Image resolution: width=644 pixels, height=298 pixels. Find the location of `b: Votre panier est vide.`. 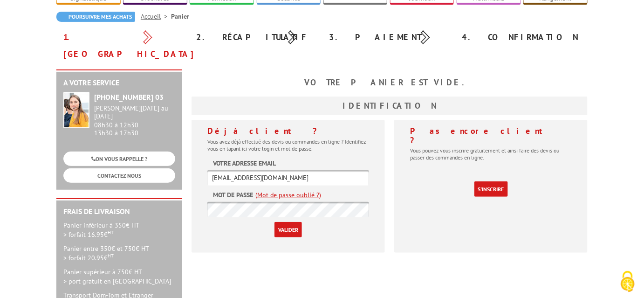

b: Votre panier est vide. is located at coordinates (389, 82).